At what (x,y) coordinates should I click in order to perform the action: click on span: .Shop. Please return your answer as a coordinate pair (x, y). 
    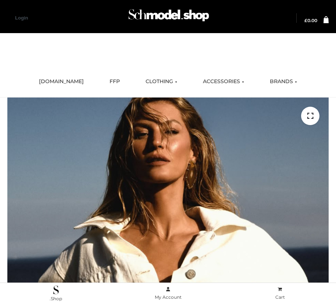
    Looking at the image, I should click on (56, 298).